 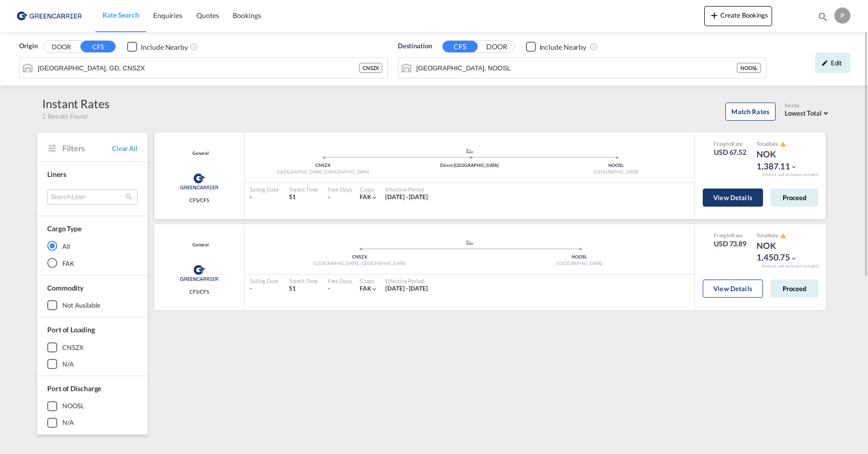 I want to click on md-checkbox: CNSZX, so click(x=92, y=347).